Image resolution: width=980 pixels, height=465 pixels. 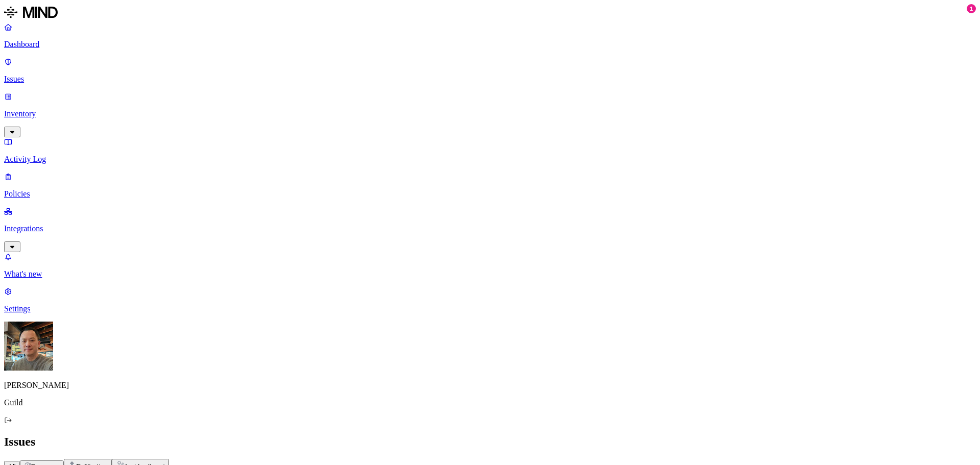 I want to click on p: What's new, so click(x=490, y=274).